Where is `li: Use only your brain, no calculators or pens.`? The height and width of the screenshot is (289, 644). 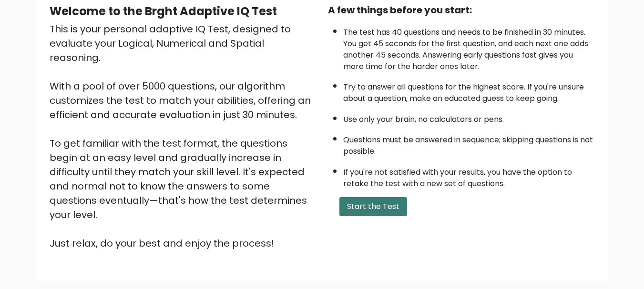 li: Use only your brain, no calculators or pens. is located at coordinates (469, 117).